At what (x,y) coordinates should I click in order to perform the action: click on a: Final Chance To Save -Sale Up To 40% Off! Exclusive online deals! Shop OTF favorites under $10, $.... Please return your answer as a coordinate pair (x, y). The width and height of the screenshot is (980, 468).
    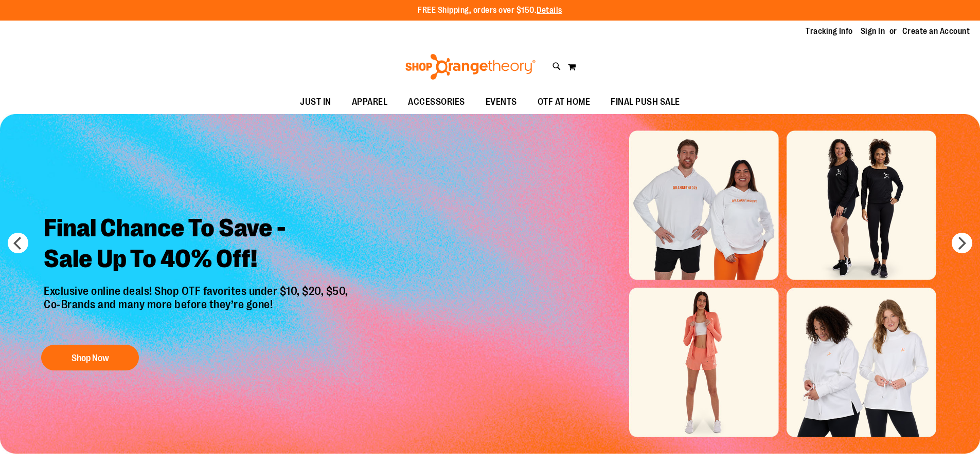
    Looking at the image, I should click on (197, 290).